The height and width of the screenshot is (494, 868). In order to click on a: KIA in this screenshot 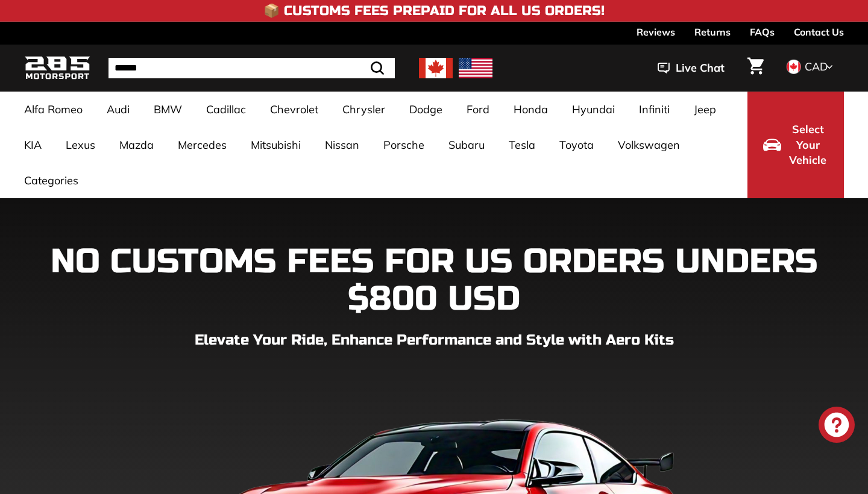, I will do `click(32, 144)`.